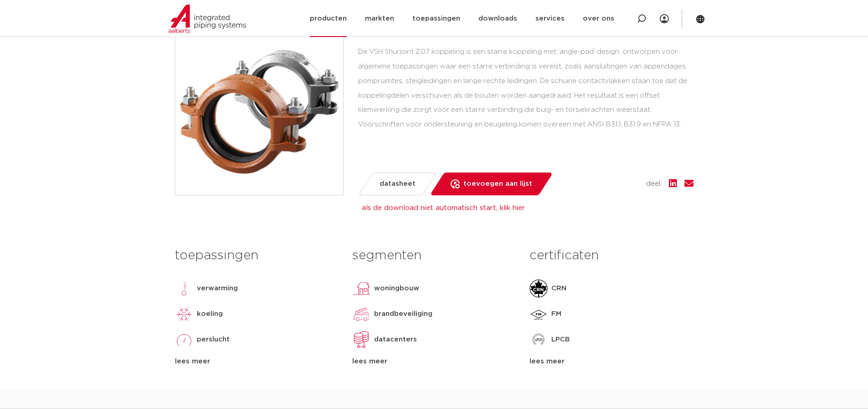  Describe the element at coordinates (397, 184) in the screenshot. I see `span: datasheet` at that location.